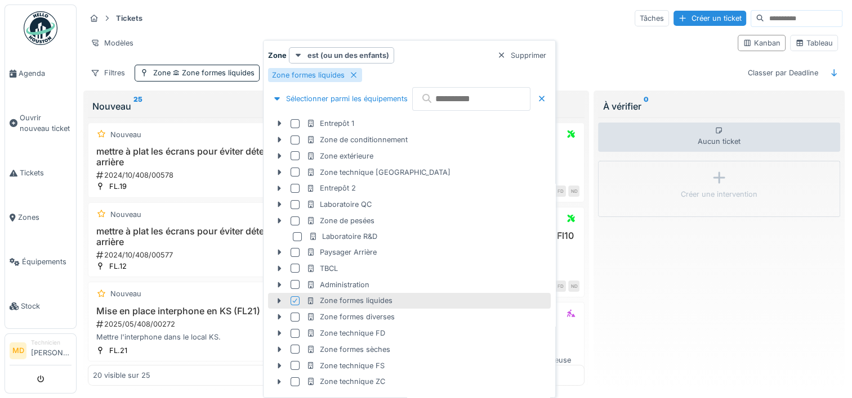 The image size is (852, 398). Describe the element at coordinates (46, 306) in the screenshot. I see `span: Stock` at that location.